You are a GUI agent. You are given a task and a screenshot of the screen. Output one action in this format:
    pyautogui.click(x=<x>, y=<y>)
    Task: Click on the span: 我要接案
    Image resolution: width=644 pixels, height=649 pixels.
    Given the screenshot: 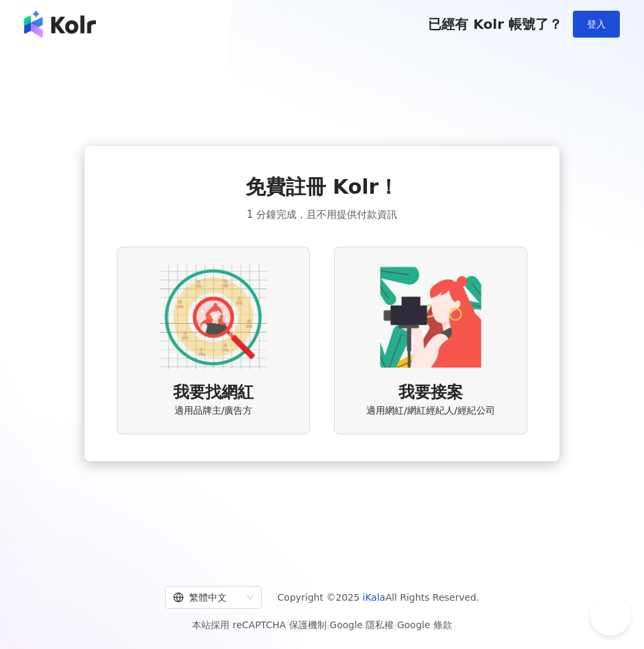 What is the action you would take?
    pyautogui.click(x=431, y=393)
    